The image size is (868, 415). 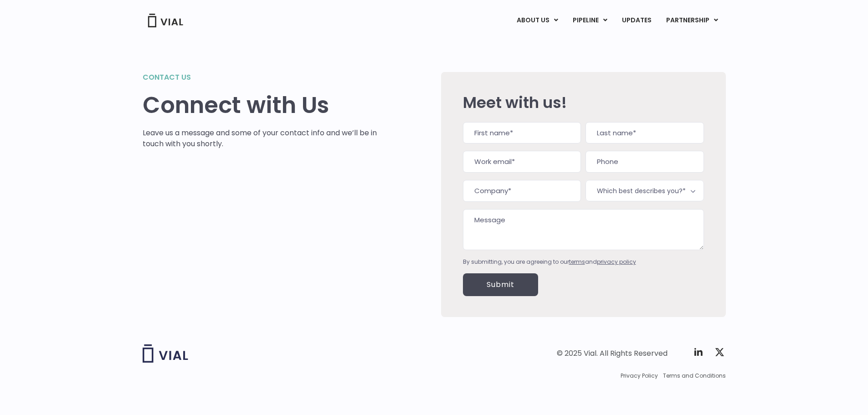 What do you see at coordinates (260, 77) in the screenshot?
I see `h2: Contact us` at bounding box center [260, 77].